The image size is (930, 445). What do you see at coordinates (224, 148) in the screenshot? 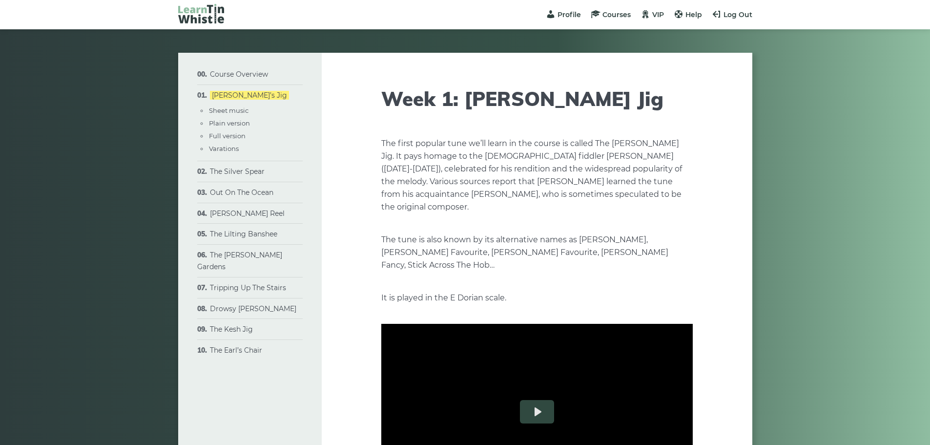
I see `a: Varations` at bounding box center [224, 148].